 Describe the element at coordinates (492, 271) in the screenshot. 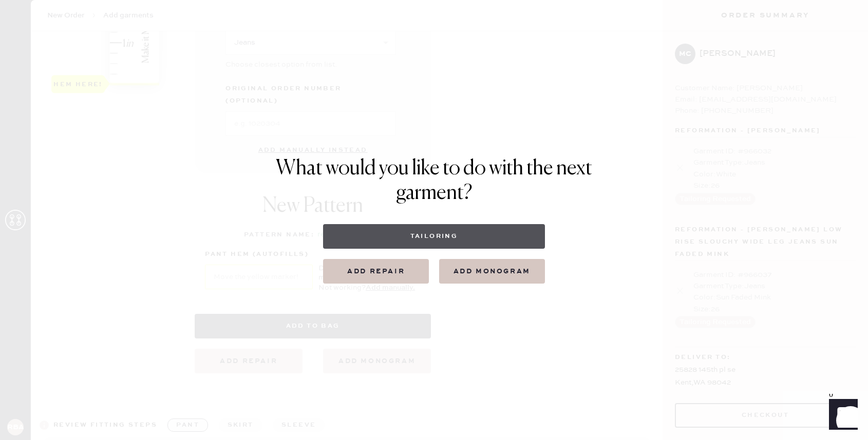

I see `button: add monogram` at that location.